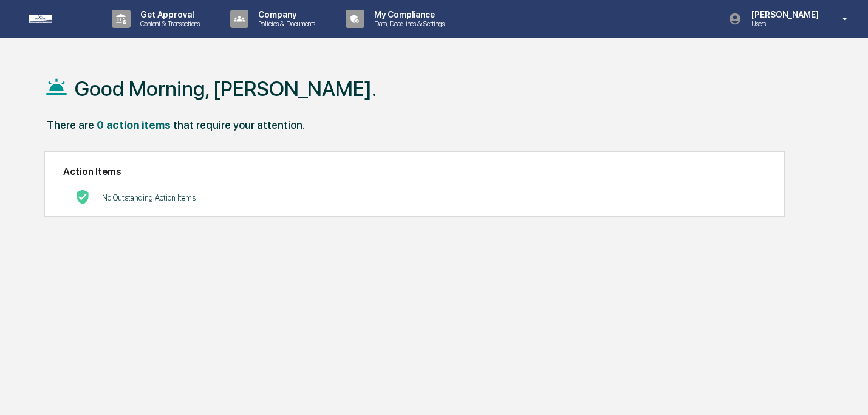 The width and height of the screenshot is (868, 415). What do you see at coordinates (407, 14) in the screenshot?
I see `p: My Compliance` at bounding box center [407, 14].